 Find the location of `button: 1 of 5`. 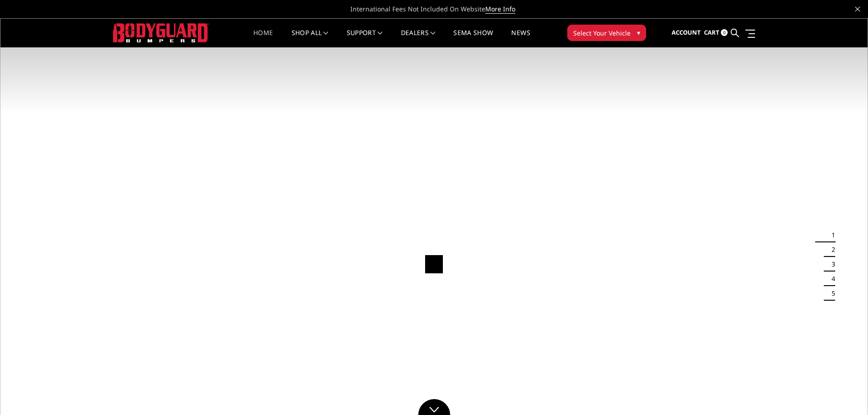

button: 1 of 5 is located at coordinates (830, 235).